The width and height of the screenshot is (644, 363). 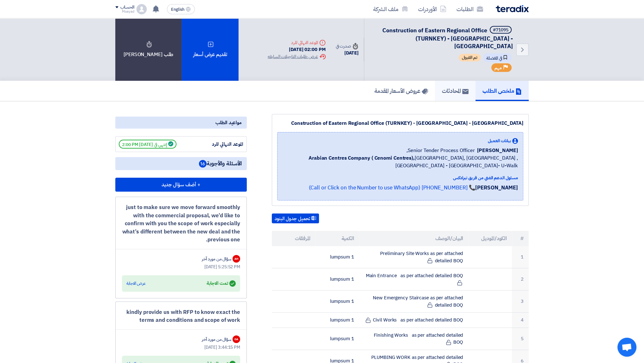 I want to click on span: بيانات العميل, so click(x=499, y=141).